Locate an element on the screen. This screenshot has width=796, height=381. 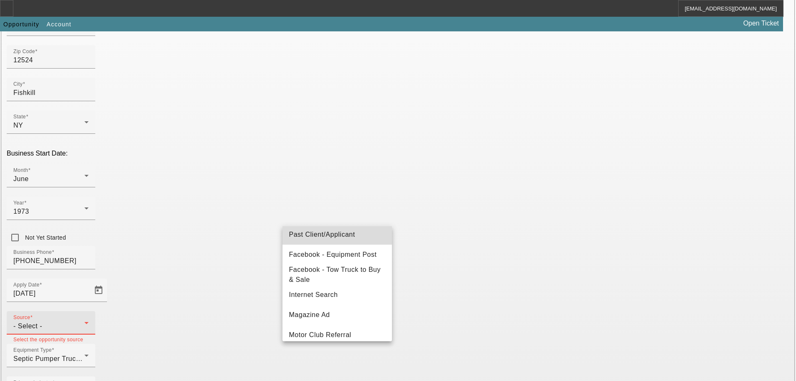
span: Magazine Ad is located at coordinates (310, 315).